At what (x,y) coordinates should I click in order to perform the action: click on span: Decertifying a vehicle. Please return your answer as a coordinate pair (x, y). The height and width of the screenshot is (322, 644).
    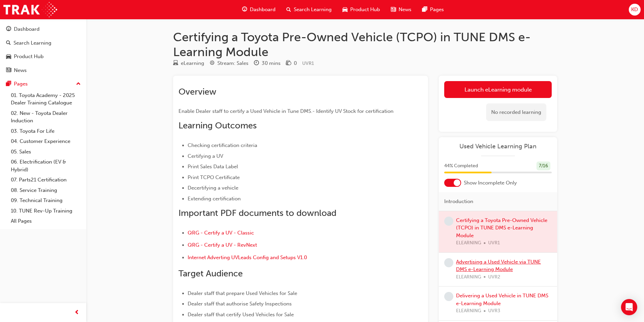
    Looking at the image, I should click on (213, 188).